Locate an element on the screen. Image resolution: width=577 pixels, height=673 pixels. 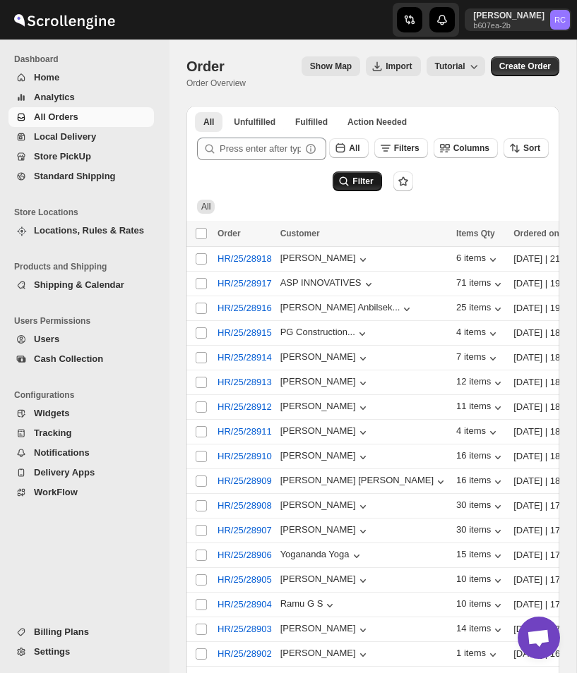
div: Yogananda Yoga is located at coordinates (322, 556).